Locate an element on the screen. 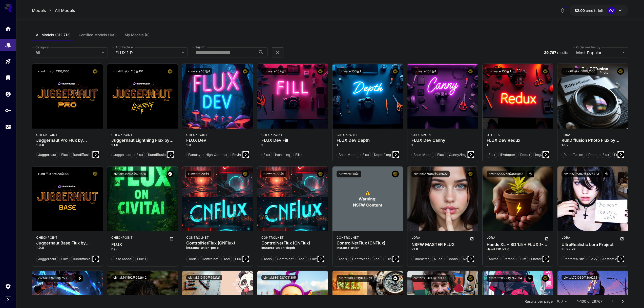 Image resolution: width=644 pixels, height=308 pixels. button: runware:102@1 is located at coordinates (275, 71).